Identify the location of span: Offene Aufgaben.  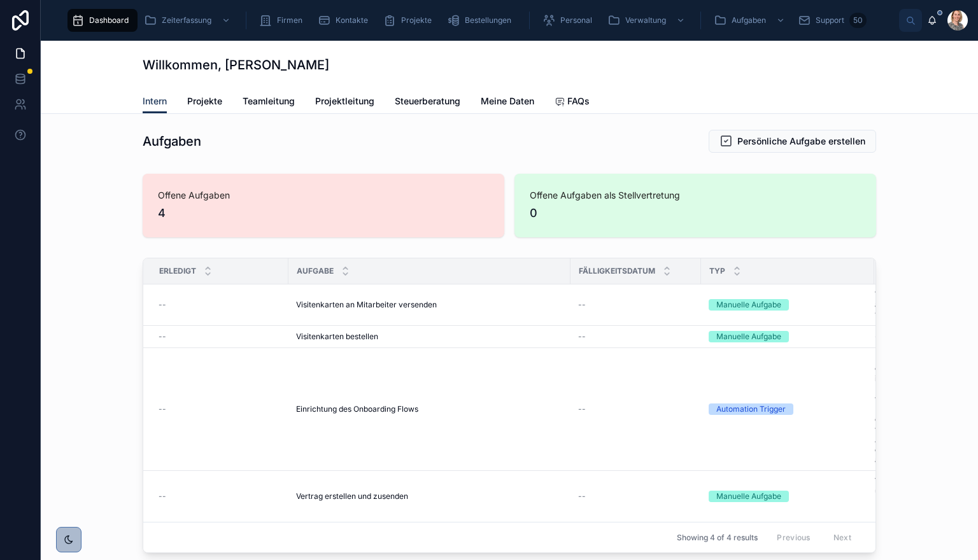
(324, 195).